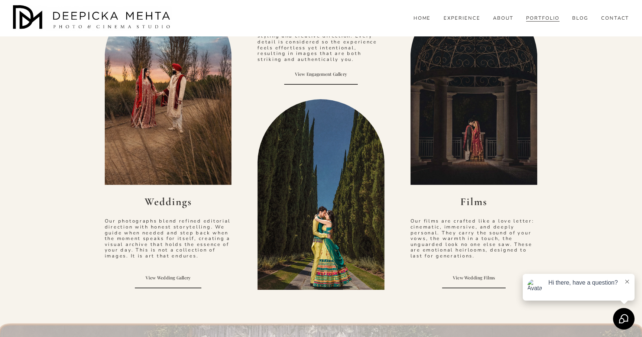  Describe the element at coordinates (474, 238) in the screenshot. I see `p: Our films are crafted like a love letter: cinematic, immersive, and deeply personal. They carry t...` at that location.